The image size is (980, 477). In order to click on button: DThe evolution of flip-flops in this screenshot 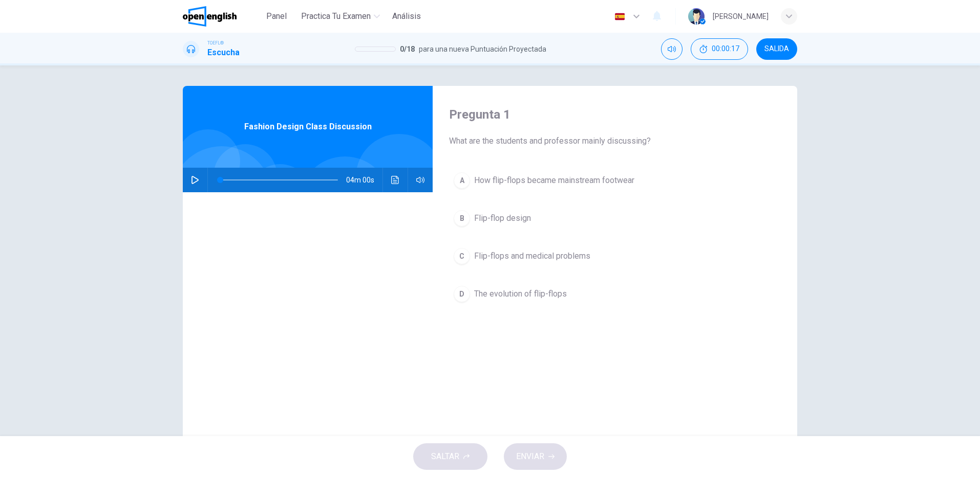, I will do `click(615, 294)`.